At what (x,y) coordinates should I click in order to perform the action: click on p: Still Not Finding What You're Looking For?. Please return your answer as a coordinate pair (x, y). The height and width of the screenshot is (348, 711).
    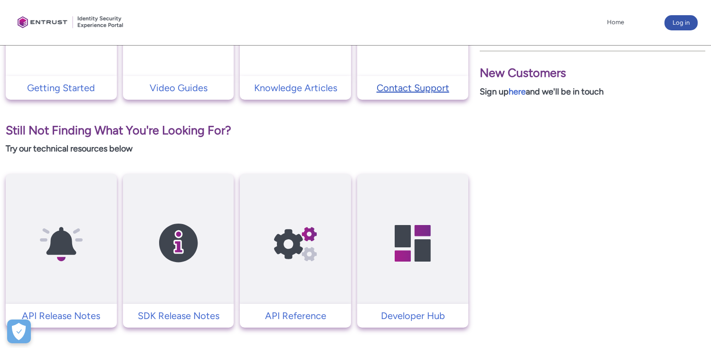
    Looking at the image, I should click on (237, 131).